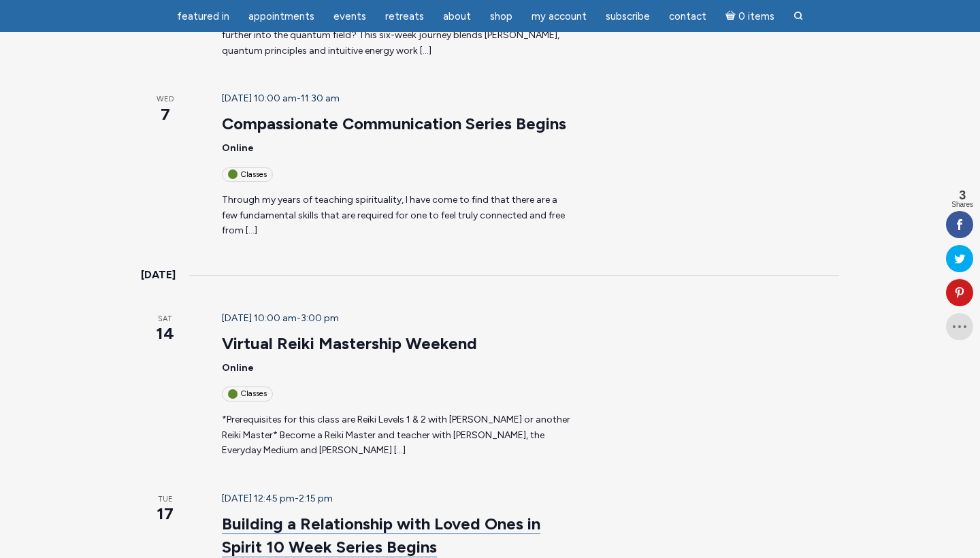 Image resolution: width=980 pixels, height=558 pixels. I want to click on span: My Account, so click(559, 17).